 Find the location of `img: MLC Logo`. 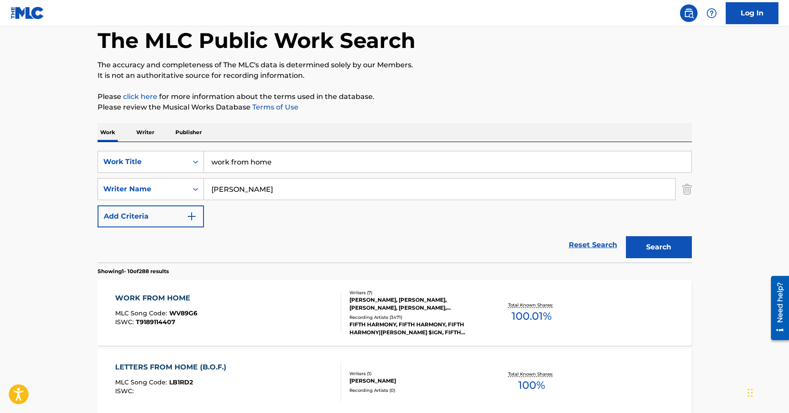

img: MLC Logo is located at coordinates (27, 13).